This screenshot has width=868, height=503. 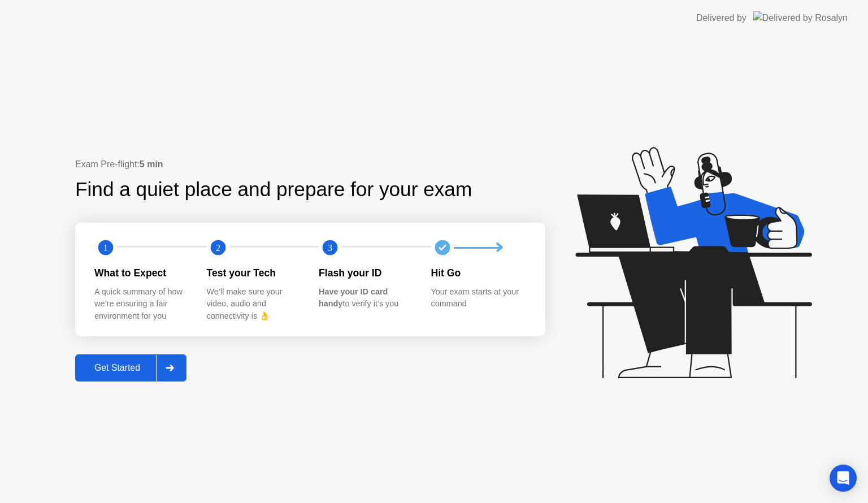 I want to click on div: We’ll make sure your video, audio and connectivity is 👌, so click(x=254, y=304).